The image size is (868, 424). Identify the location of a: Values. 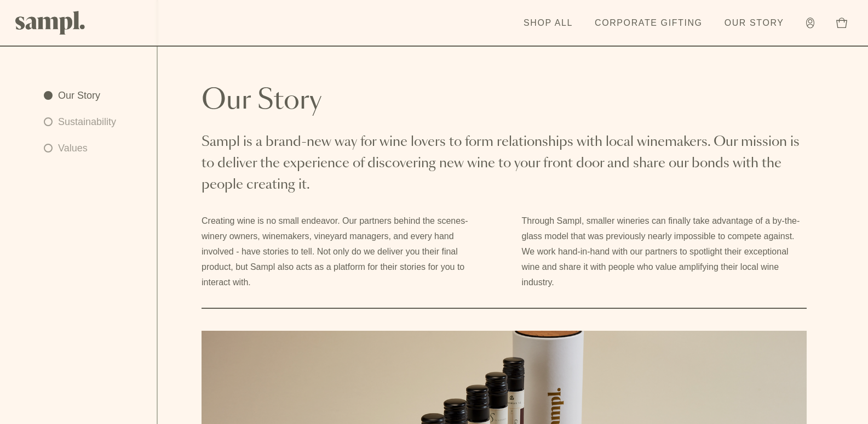
(80, 148).